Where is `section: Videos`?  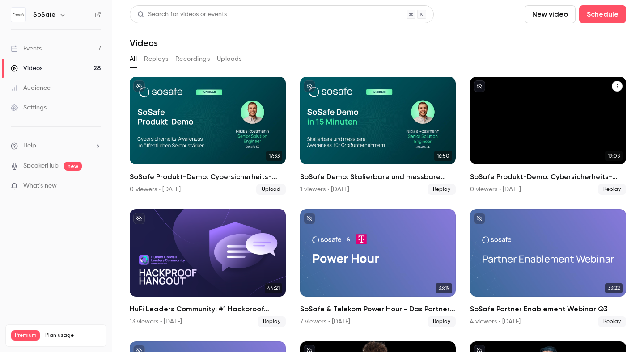
section: Videos is located at coordinates (378, 176).